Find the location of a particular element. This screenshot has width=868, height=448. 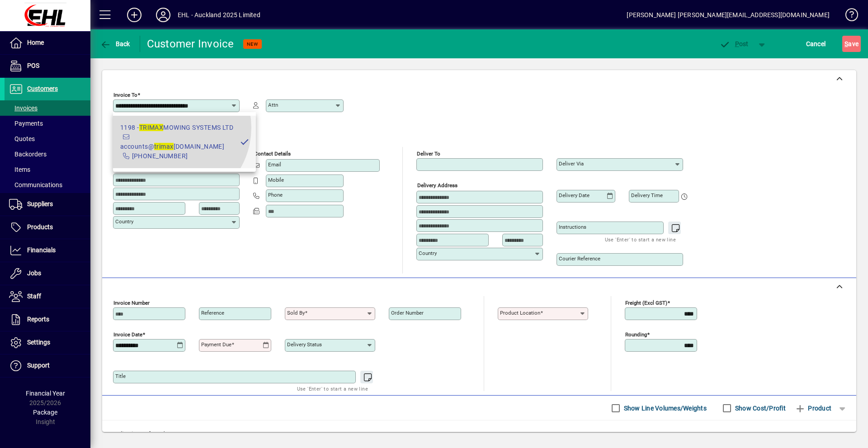

button: Profile is located at coordinates (163, 15).